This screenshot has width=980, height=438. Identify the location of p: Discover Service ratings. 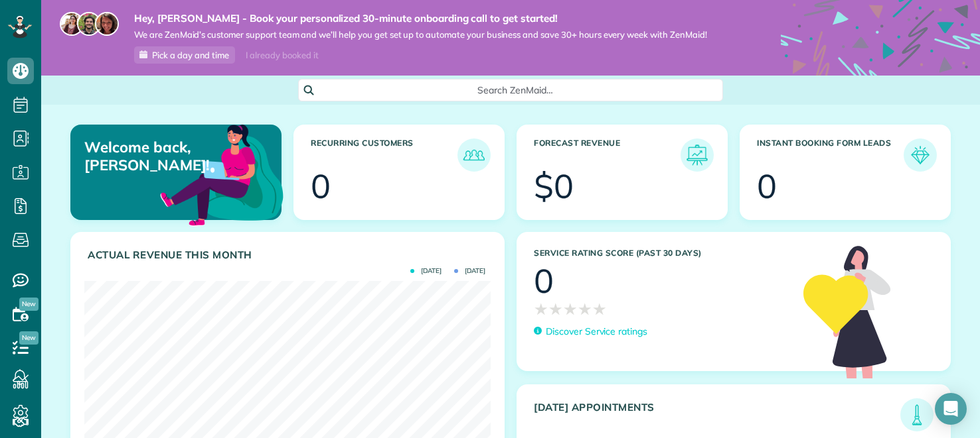
(596, 332).